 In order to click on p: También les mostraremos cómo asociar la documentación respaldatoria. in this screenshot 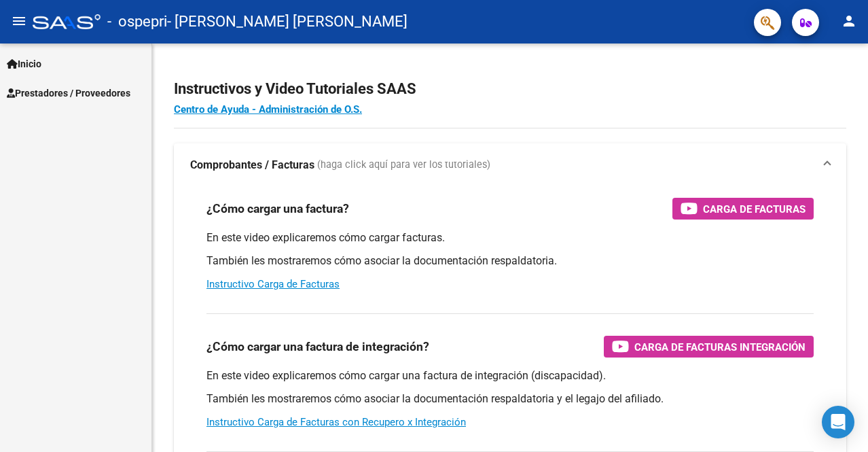, I will do `click(510, 261)`.